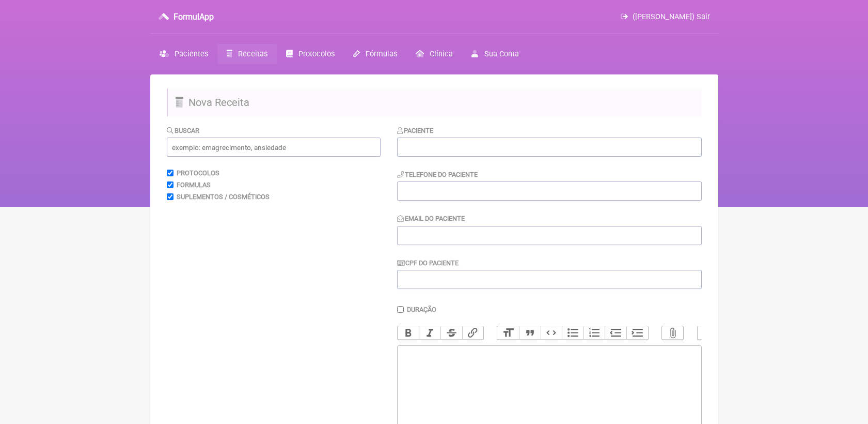  Describe the element at coordinates (317, 54) in the screenshot. I see `span: Protocolos` at that location.